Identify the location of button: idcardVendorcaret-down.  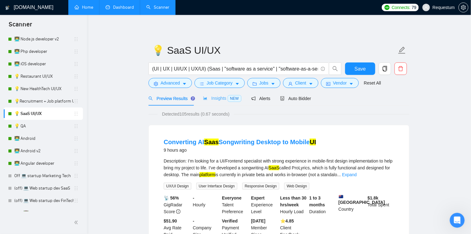
(340, 83).